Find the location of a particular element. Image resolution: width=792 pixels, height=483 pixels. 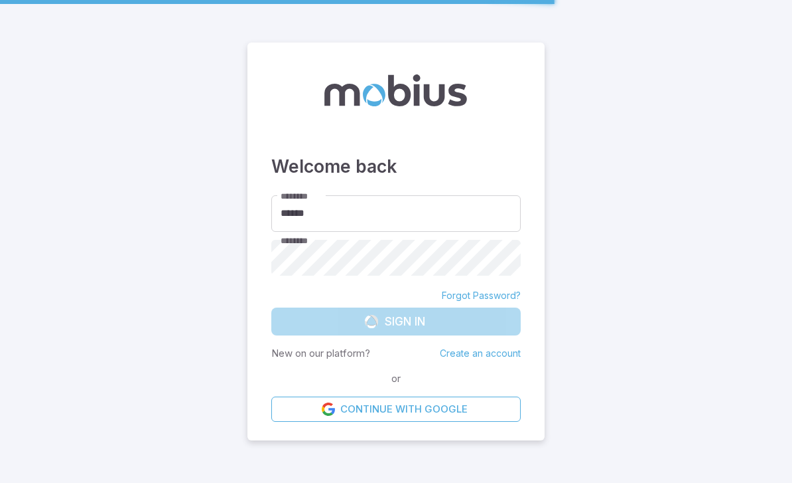

a: Create an account is located at coordinates (481, 352).